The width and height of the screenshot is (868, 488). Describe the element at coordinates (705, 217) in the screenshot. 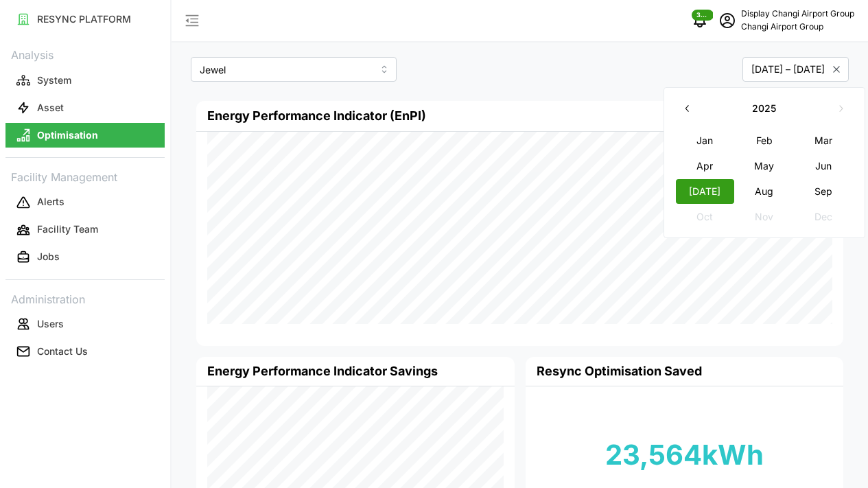

I see `button: Oct` at that location.